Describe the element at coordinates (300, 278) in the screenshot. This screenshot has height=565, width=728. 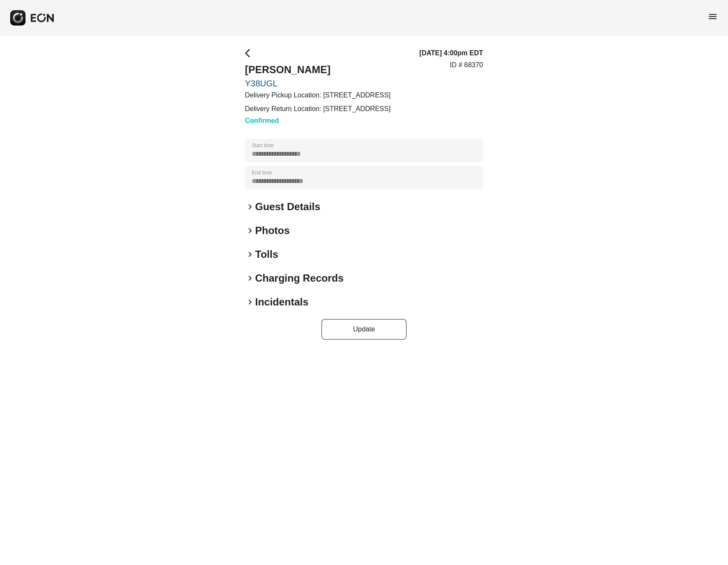
I see `h2: Charging Records` at that location.